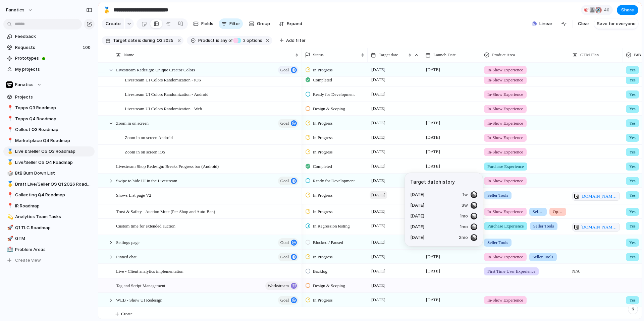 This screenshot has height=321, width=644. Describe the element at coordinates (260, 24) in the screenshot. I see `button: Group` at that location.